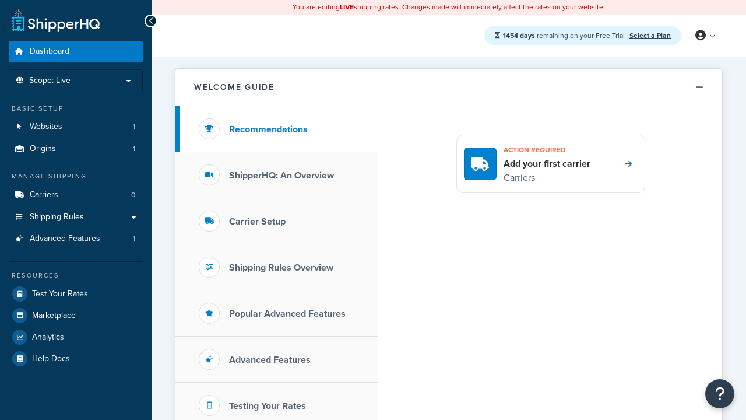 The image size is (746, 420). I want to click on a: Origins1, so click(76, 149).